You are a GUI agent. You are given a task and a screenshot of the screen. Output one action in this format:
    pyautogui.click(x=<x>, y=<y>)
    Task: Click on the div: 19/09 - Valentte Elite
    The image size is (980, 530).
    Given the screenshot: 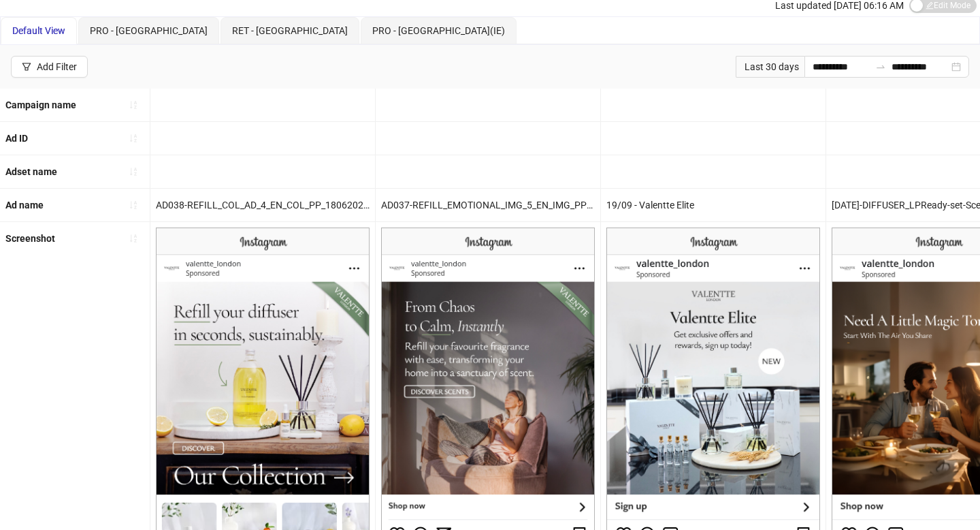 What is the action you would take?
    pyautogui.click(x=713, y=205)
    